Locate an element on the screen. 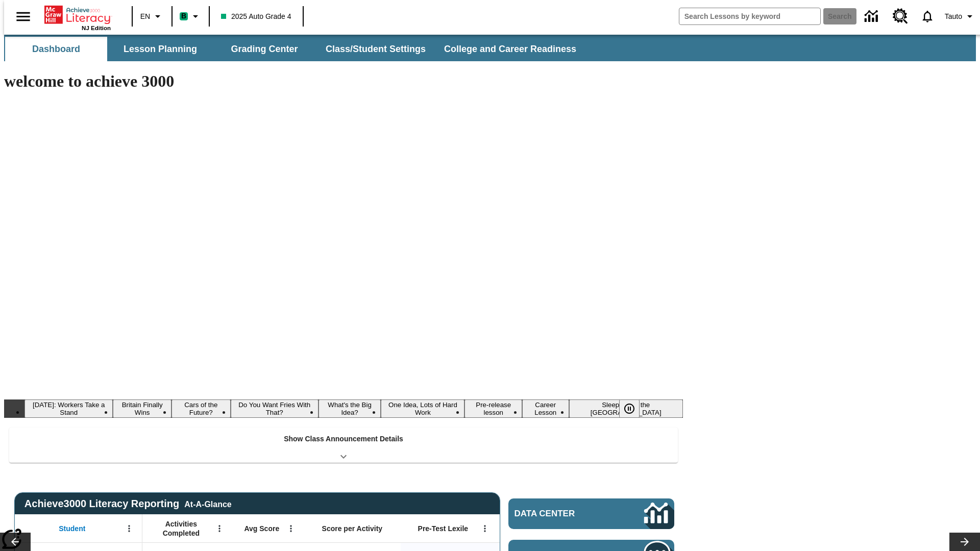 The height and width of the screenshot is (551, 980). button: Slide 7 Pre-release lesson is located at coordinates (493, 409).